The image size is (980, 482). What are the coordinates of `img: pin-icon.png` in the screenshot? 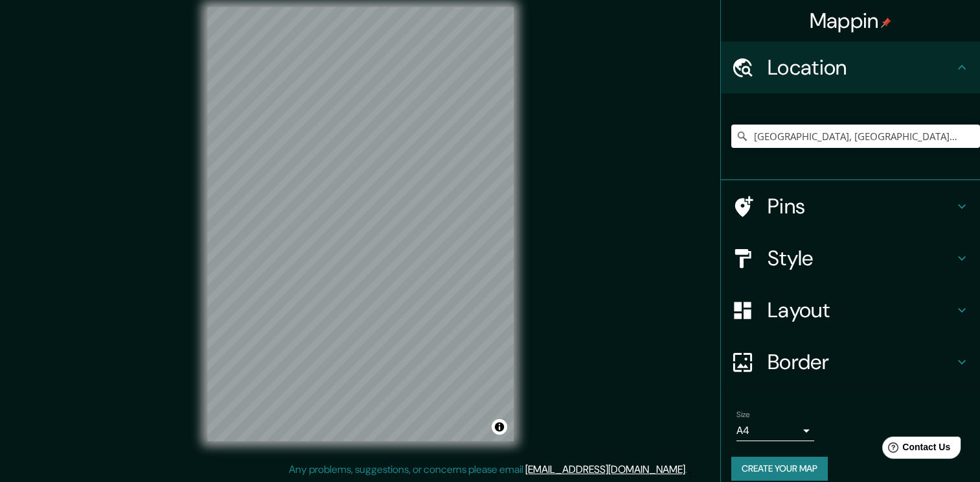 It's located at (886, 23).